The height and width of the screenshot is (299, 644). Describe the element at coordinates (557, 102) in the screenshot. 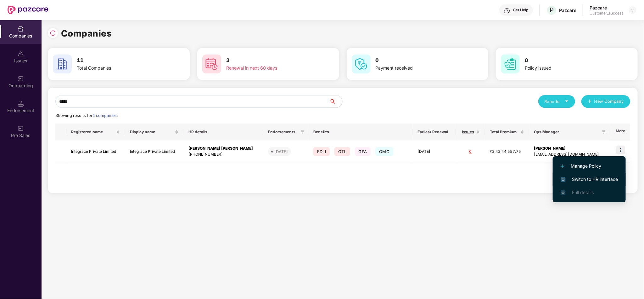

I see `div: Reports` at that location.